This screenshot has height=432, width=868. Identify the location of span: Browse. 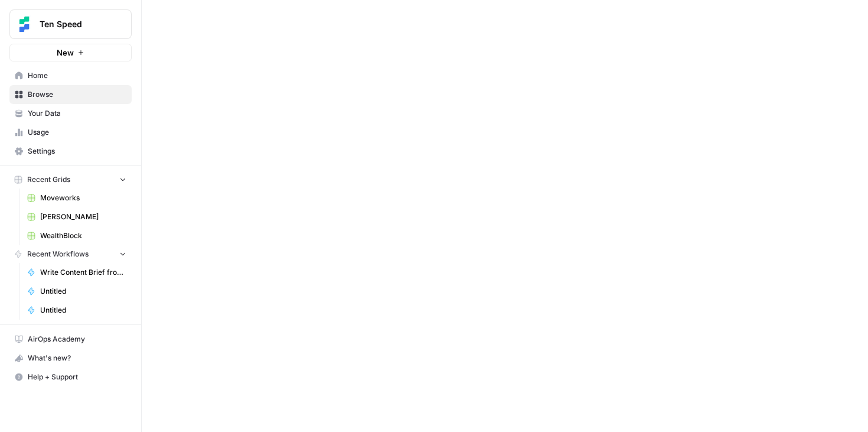
(77, 95).